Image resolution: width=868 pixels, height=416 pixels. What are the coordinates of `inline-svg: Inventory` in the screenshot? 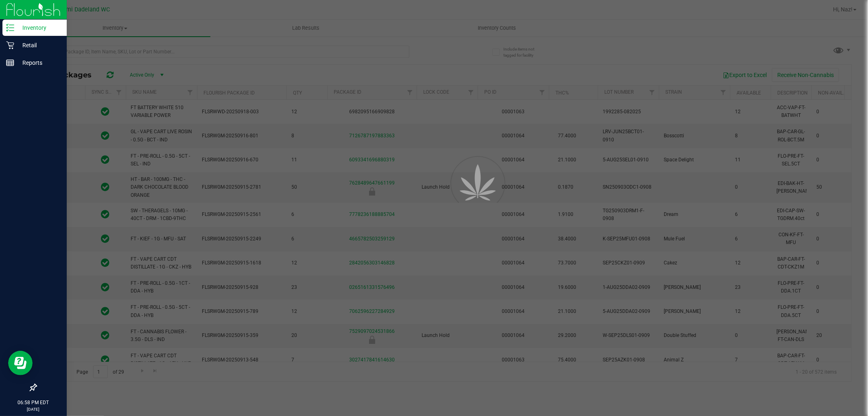 It's located at (10, 27).